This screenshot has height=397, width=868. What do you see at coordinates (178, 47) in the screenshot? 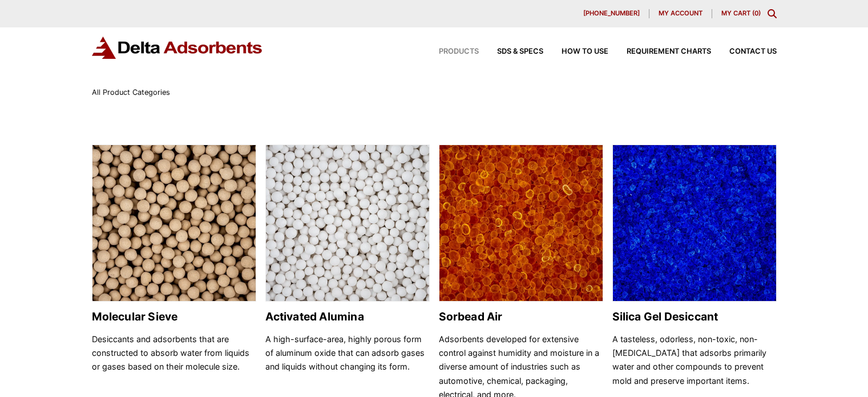
I see `img: Delta Adsorbents` at bounding box center [178, 47].